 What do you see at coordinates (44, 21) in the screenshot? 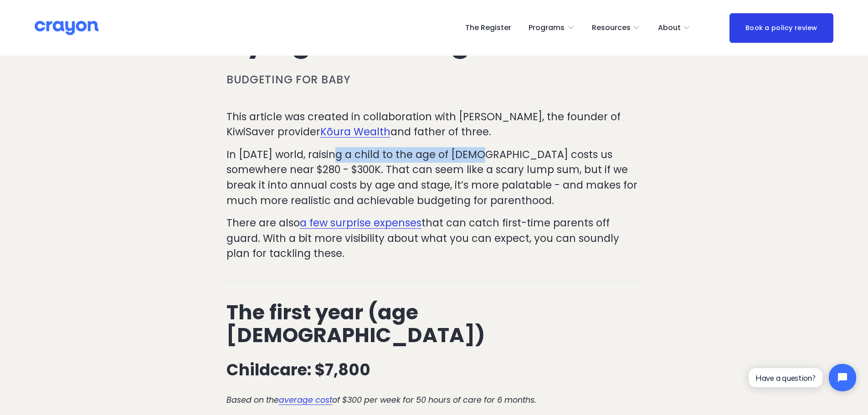
I see `span: Have a question?` at bounding box center [44, 21].